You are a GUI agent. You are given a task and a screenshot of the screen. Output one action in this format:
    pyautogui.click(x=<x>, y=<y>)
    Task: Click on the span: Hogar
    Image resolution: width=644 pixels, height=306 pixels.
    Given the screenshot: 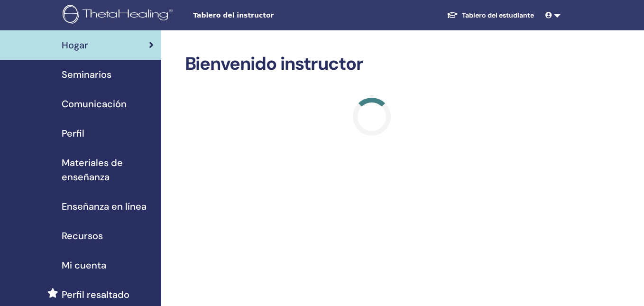 What is the action you would take?
    pyautogui.click(x=75, y=45)
    